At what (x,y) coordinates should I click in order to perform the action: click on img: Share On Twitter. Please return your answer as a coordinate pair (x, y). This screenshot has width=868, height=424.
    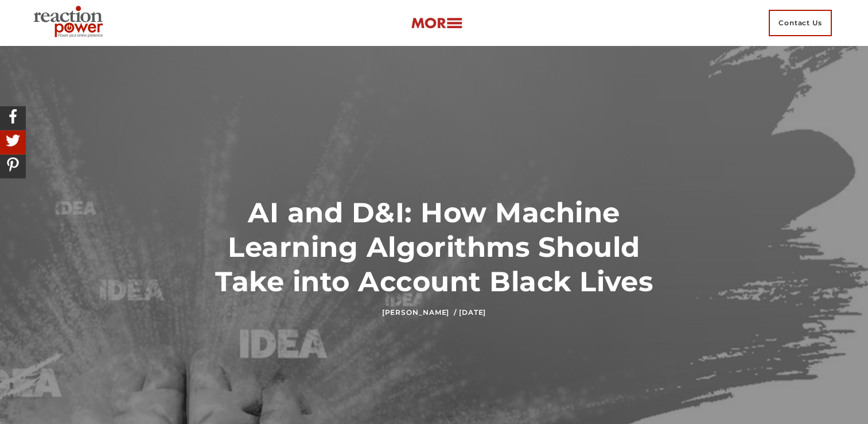
    Looking at the image, I should click on (13, 140).